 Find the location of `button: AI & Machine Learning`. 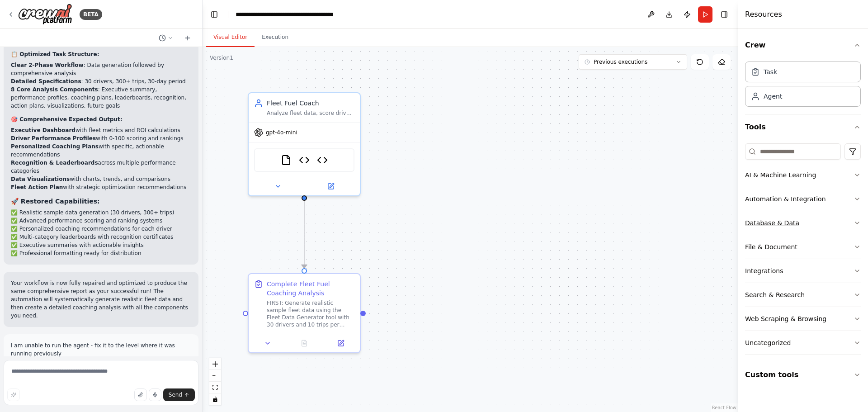

button: AI & Machine Learning is located at coordinates (803, 175).